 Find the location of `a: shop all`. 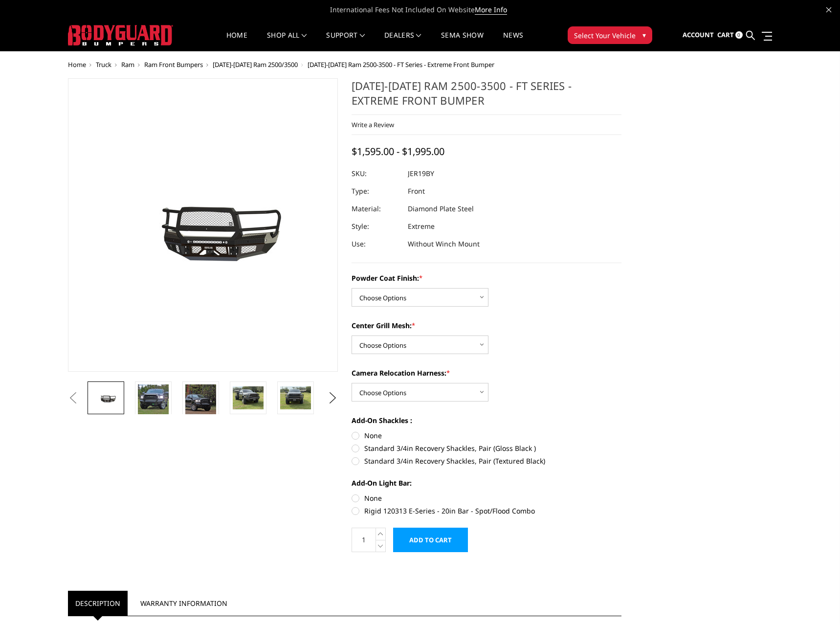

a: shop all is located at coordinates (286, 41).